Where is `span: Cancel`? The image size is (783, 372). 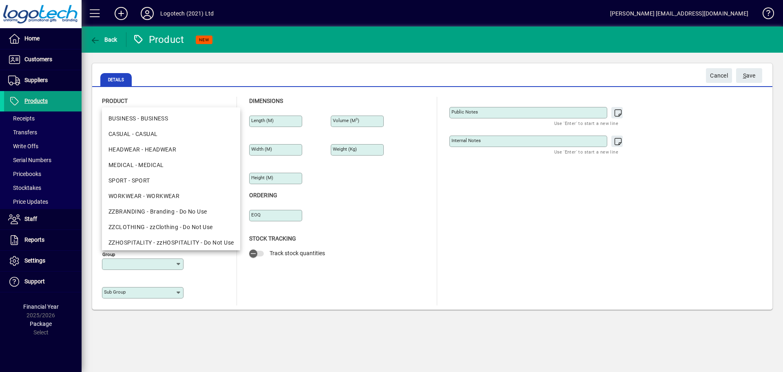
span: Cancel is located at coordinates (719, 75).